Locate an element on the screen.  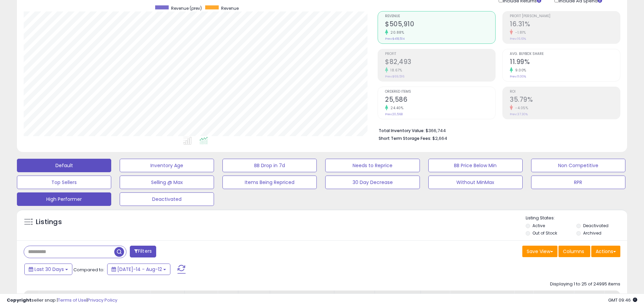
b: Total Inventory Value: is located at coordinates (401, 130).